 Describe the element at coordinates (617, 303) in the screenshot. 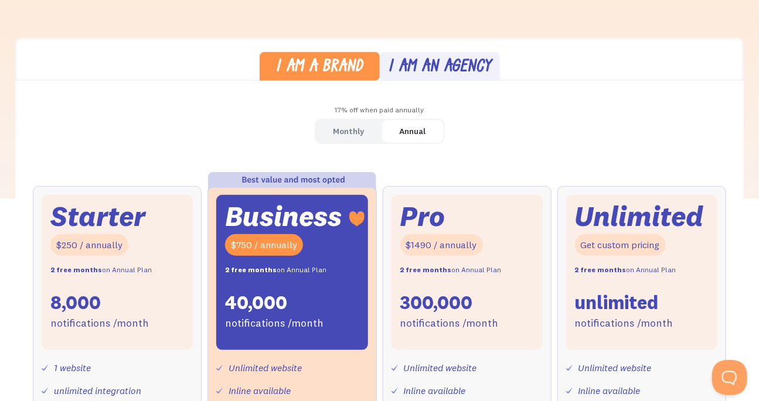

I see `div: unlimited` at that location.